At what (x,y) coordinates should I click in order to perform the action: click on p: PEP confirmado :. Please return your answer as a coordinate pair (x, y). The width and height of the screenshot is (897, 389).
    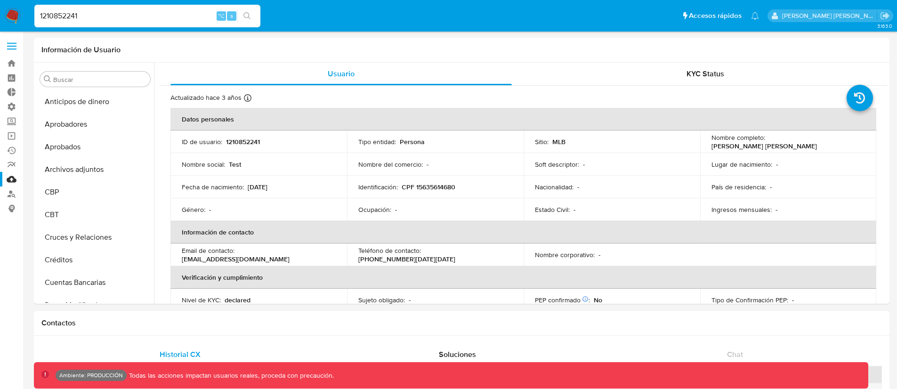
    Looking at the image, I should click on (562, 300).